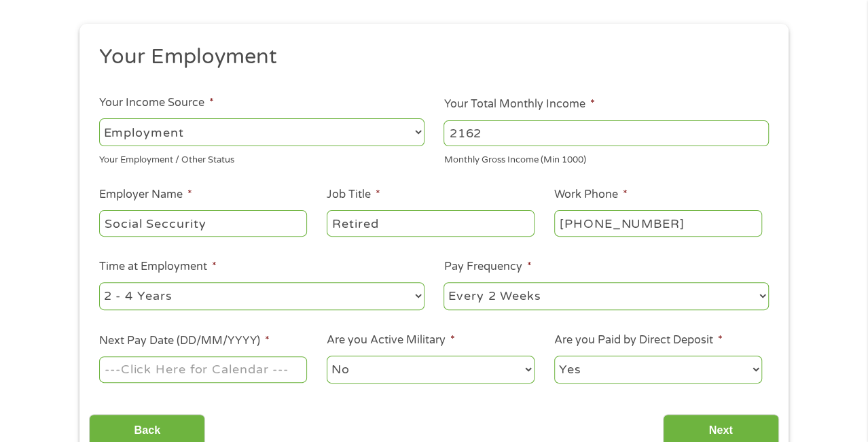 Image resolution: width=868 pixels, height=442 pixels. What do you see at coordinates (262, 157) in the screenshot?
I see `div: Your Employment / Other Status` at bounding box center [262, 157].